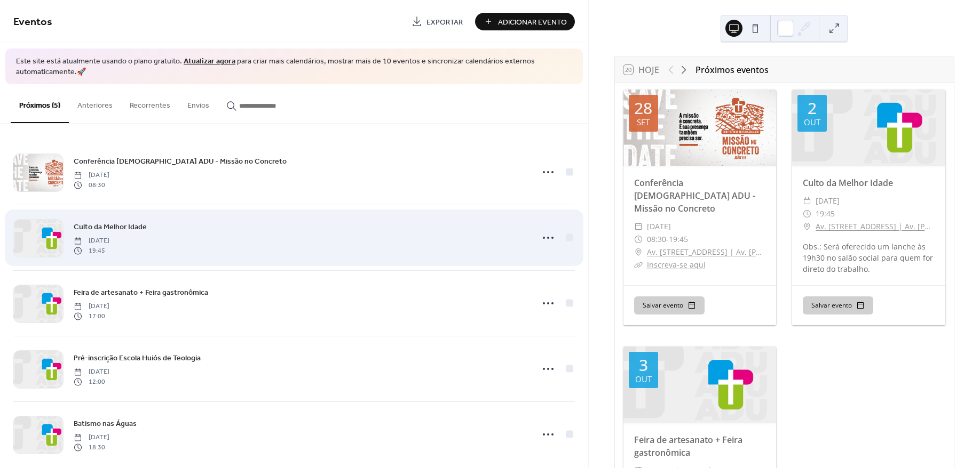  I want to click on a: Feira de artesanato + Feira gastronômica, so click(141, 292).